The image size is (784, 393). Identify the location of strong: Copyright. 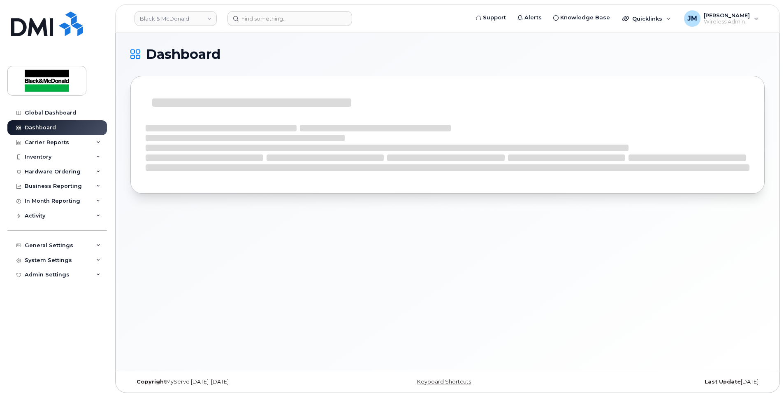
(151, 381).